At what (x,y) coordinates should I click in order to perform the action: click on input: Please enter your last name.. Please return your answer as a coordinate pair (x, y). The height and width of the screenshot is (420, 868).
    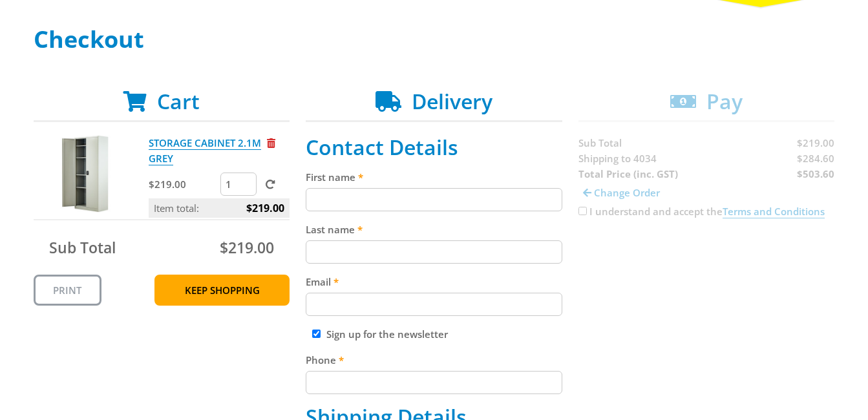
    Looking at the image, I should click on (434, 252).